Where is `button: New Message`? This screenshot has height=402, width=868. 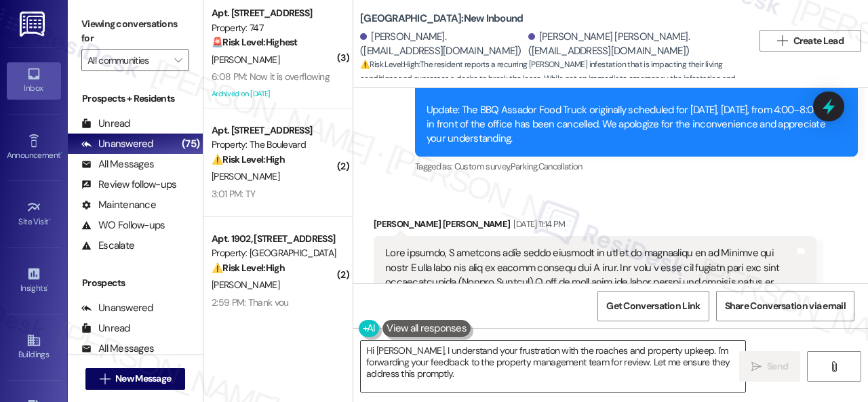 button: New Message is located at coordinates (136, 378).